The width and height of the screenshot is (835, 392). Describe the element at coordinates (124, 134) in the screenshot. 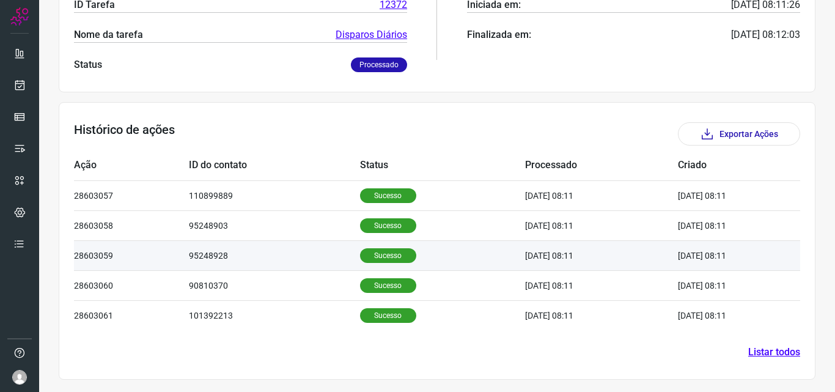

I see `h3: Histórico de ações` at that location.